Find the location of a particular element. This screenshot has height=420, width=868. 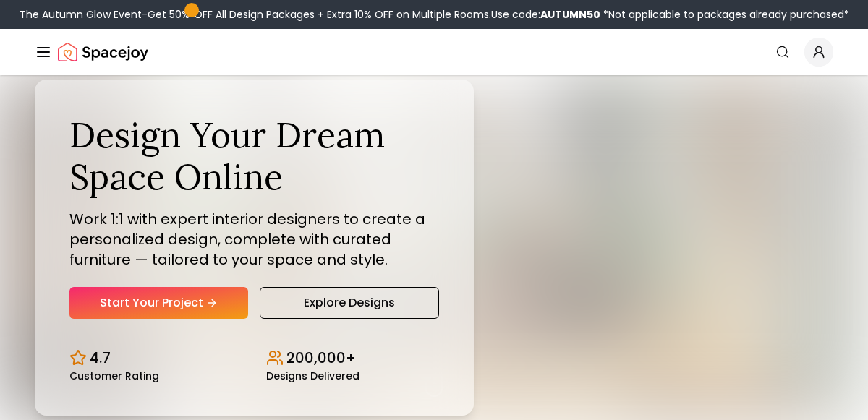

small: Customer Rating is located at coordinates (115, 377).